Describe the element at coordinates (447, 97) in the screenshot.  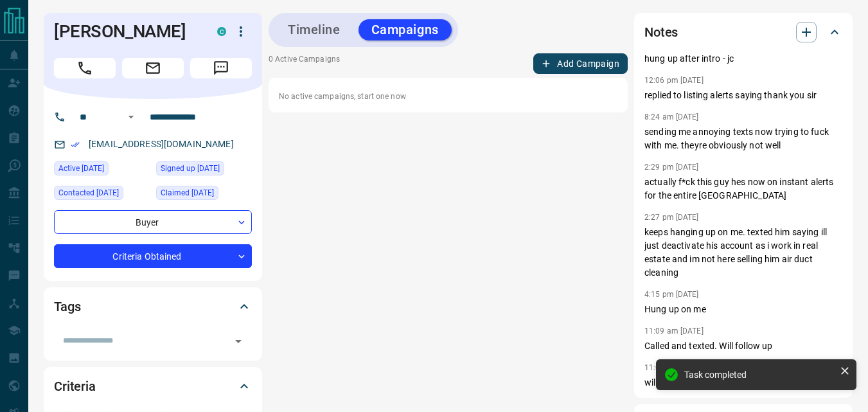
I see `p: No active campaigns, start one now` at that location.